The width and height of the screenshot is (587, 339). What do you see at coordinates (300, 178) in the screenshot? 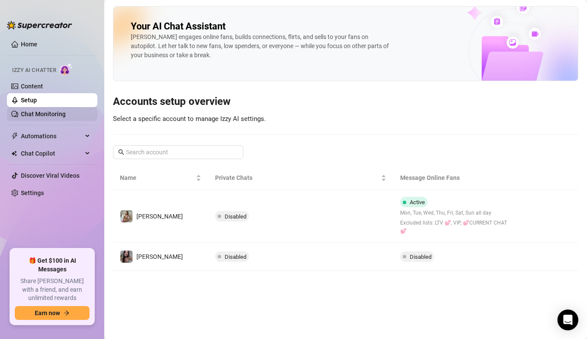
I see `th: Private Chats` at bounding box center [300, 178].